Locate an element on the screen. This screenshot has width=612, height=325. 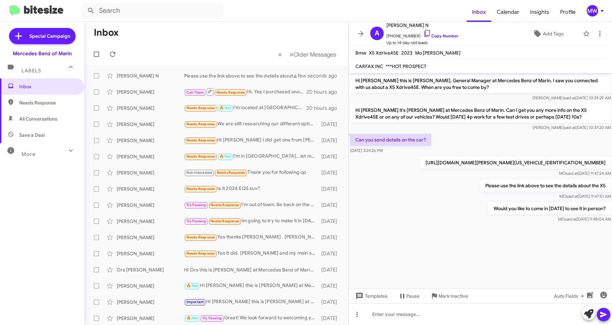
span: 2023 is located at coordinates (407, 53).